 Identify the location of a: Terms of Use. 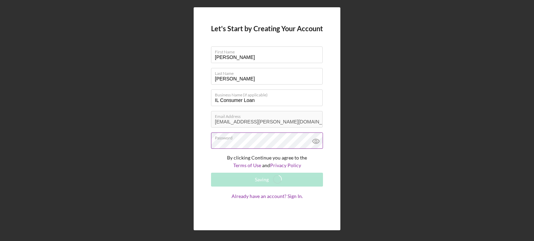
(247, 165).